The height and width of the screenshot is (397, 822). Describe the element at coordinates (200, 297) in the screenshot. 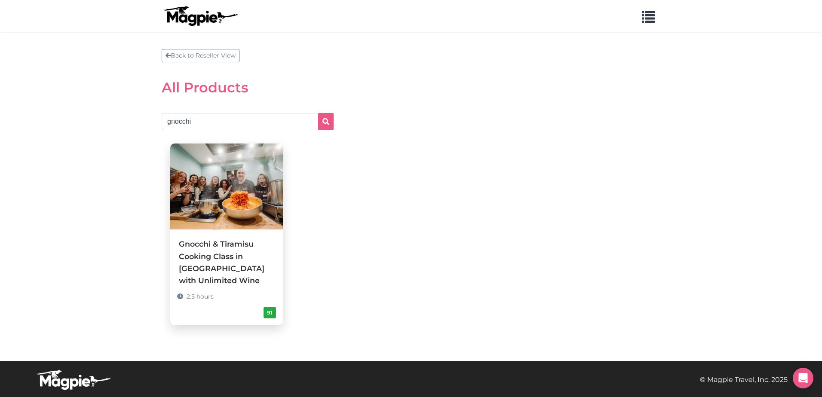

I see `span: 2.5 hours` at that location.